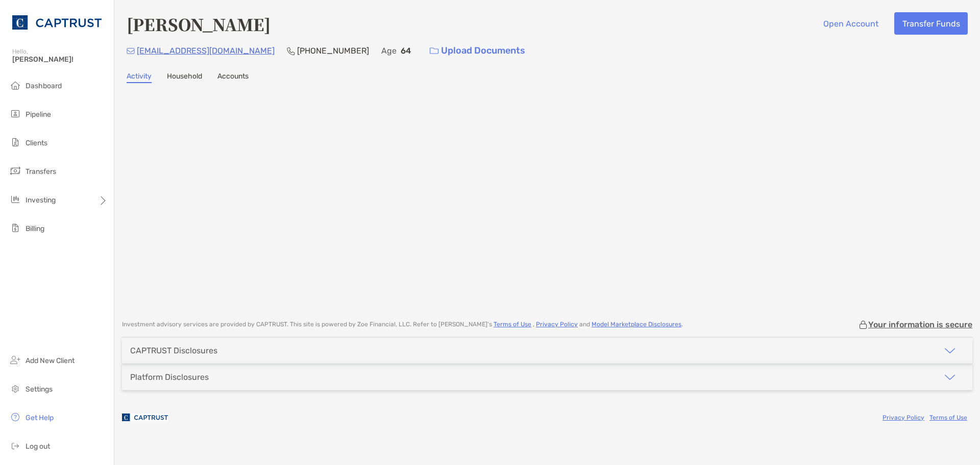 This screenshot has width=980, height=465. Describe the element at coordinates (15, 228) in the screenshot. I see `img: billing icon` at that location.